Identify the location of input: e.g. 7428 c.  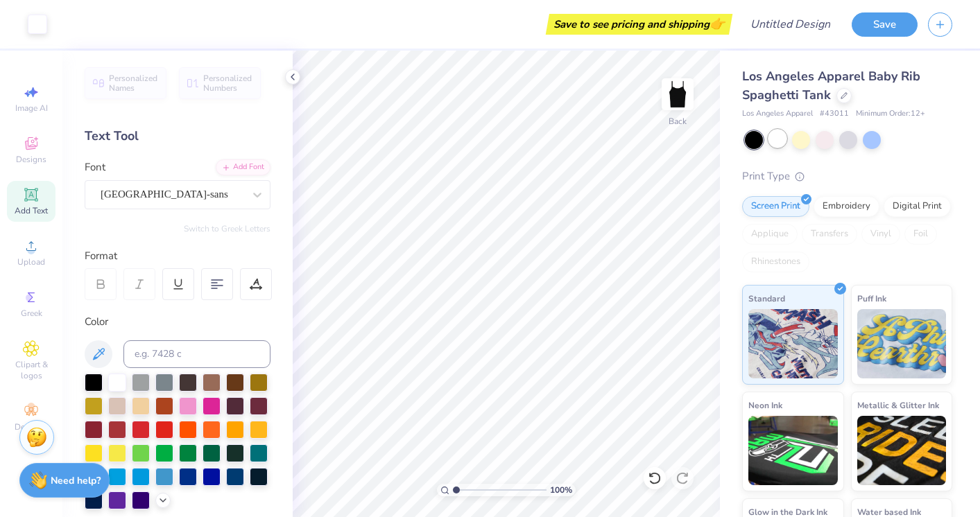
(197, 354).